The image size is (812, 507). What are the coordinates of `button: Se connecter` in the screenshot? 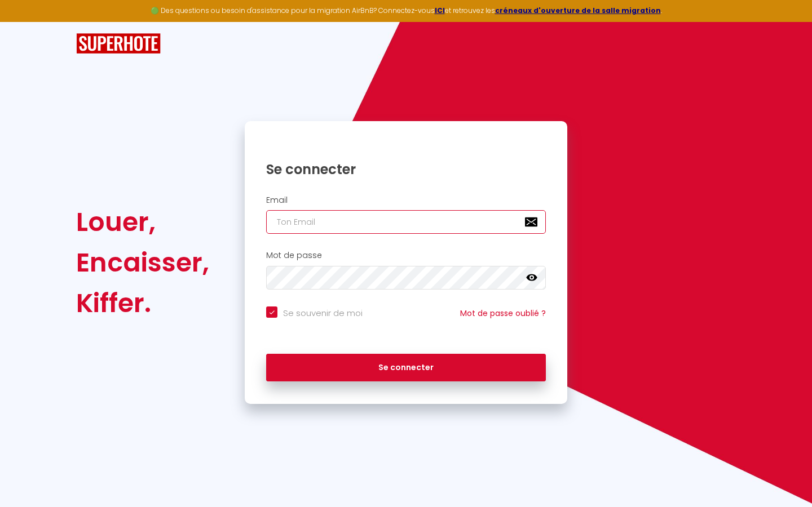 It's located at (406, 368).